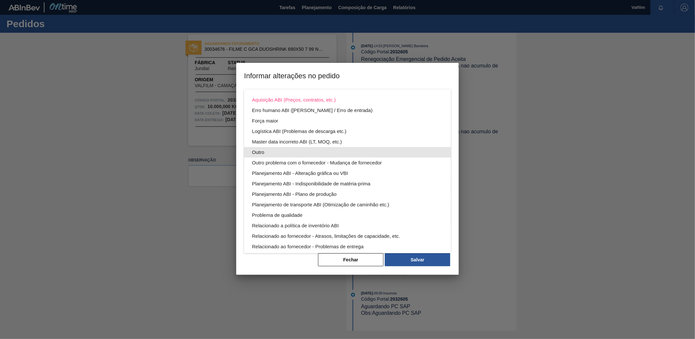 The height and width of the screenshot is (339, 695). I want to click on div: Relacionado ao fornecedor - Atrasos, limitações de capacidade, etc., so click(348, 236).